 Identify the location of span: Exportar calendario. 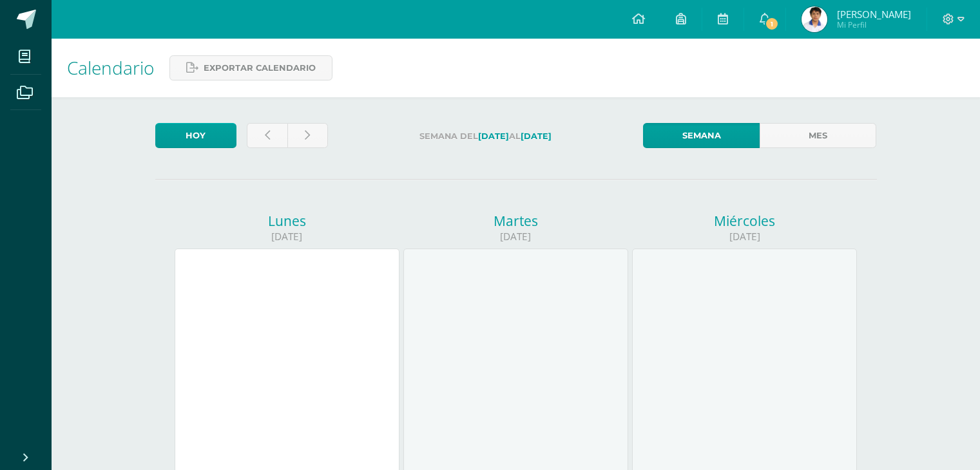
(260, 67).